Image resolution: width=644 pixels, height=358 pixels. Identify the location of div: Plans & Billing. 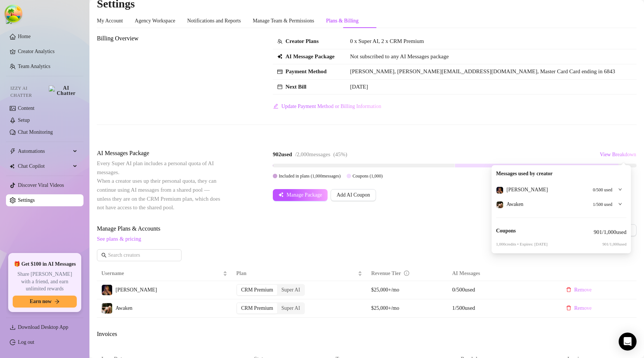
(343, 21).